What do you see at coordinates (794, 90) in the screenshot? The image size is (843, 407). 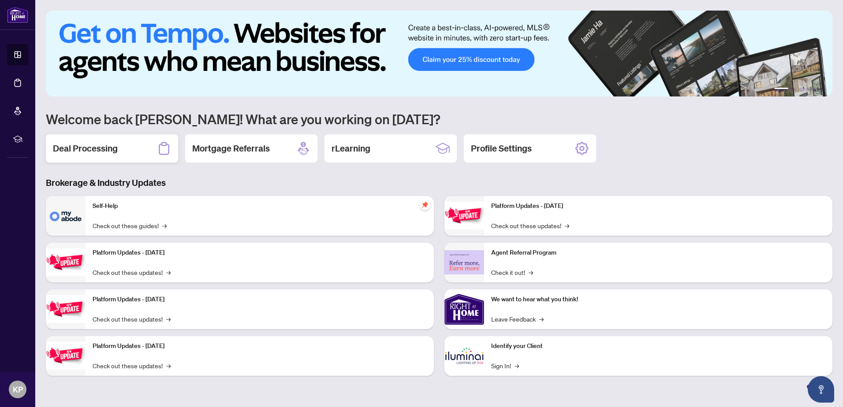 I see `button: 2` at bounding box center [794, 90].